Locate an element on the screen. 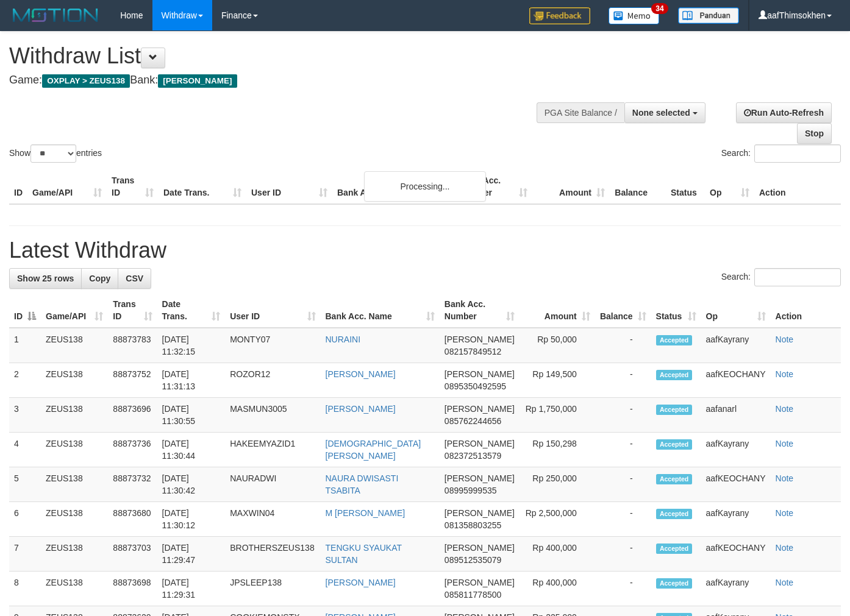  span: 34 is located at coordinates (659, 9).